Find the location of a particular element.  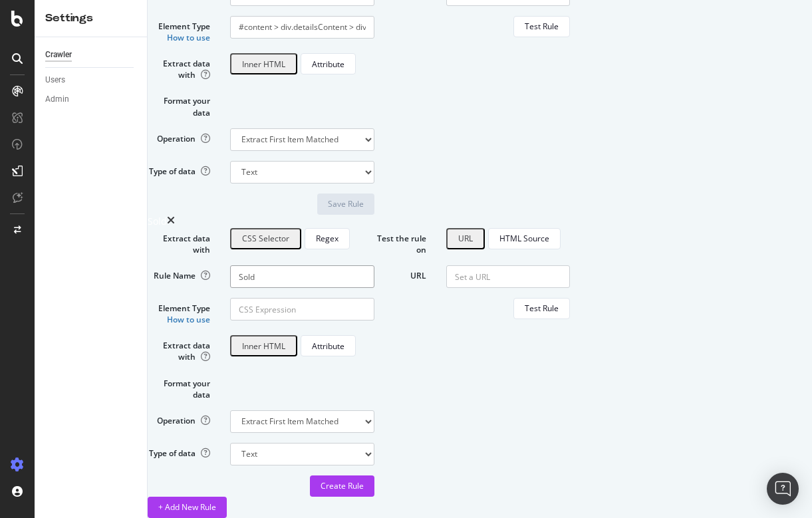

a: Crawler is located at coordinates (91, 54).